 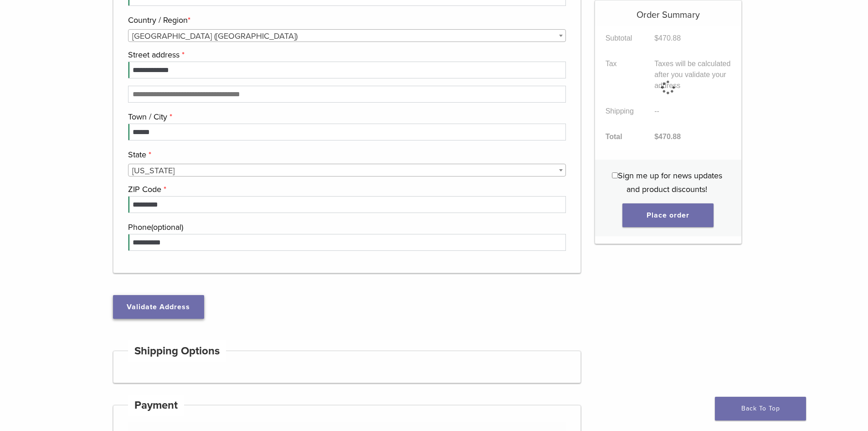 What do you see at coordinates (669, 11) in the screenshot?
I see `h5: Order Summary` at bounding box center [669, 11].